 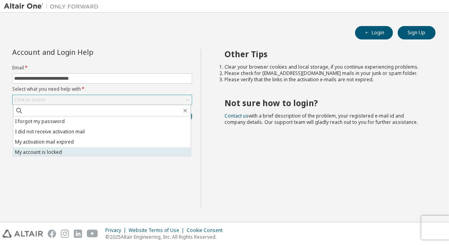 I want to click on button: Login, so click(x=374, y=33).